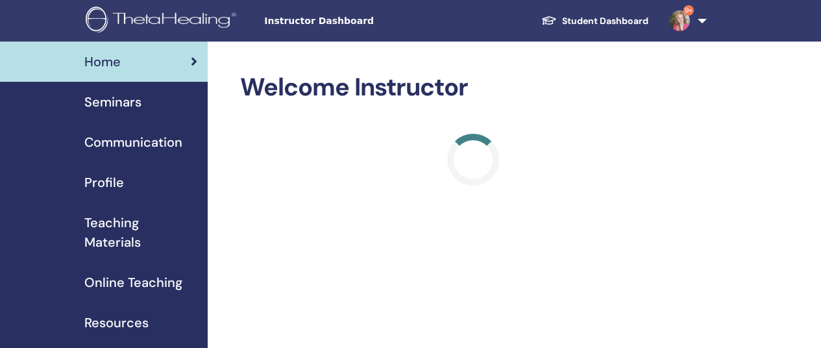 The width and height of the screenshot is (821, 348). I want to click on span: Teaching Materials, so click(141, 232).